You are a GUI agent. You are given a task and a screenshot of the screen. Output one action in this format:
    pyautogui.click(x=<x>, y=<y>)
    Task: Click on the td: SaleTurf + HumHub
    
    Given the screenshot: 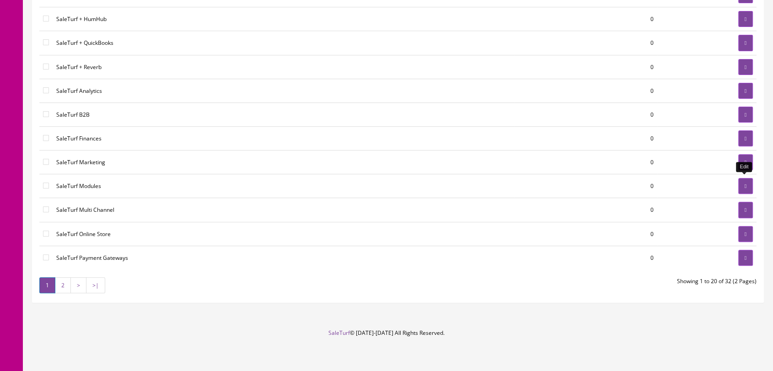 What is the action you would take?
    pyautogui.click(x=283, y=19)
    